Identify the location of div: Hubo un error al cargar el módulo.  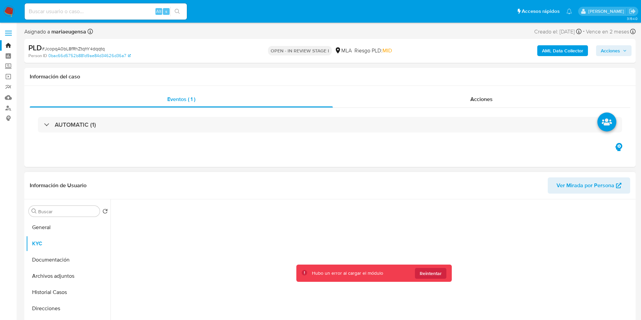
(347, 273).